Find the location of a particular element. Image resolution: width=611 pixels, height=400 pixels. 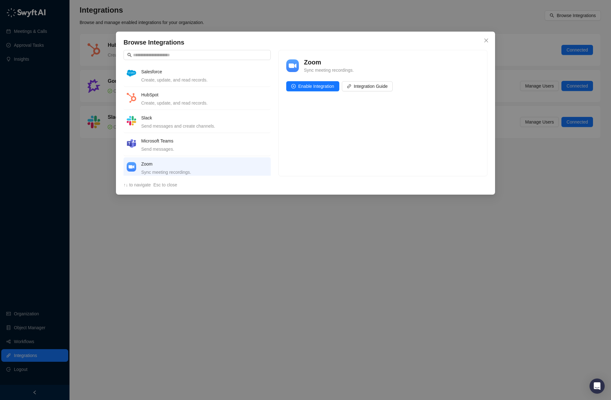

img: microsoft-teams-BZ5xE2bQ.png is located at coordinates (131, 144).